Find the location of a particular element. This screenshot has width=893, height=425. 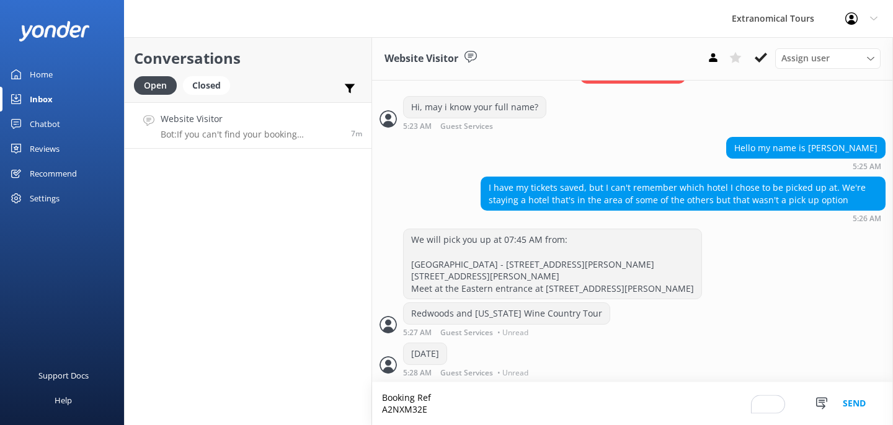

span: Sep 10 2025 02:20pm (UTC -07:00) America/Tijuana is located at coordinates (356, 133).